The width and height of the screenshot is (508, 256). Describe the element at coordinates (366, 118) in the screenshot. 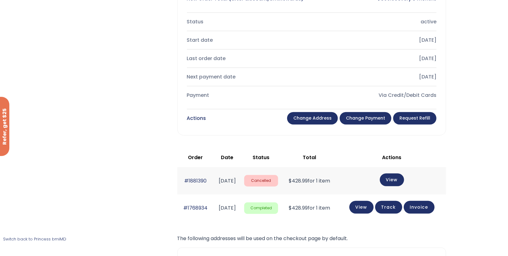

I see `a: Change payment` at that location.